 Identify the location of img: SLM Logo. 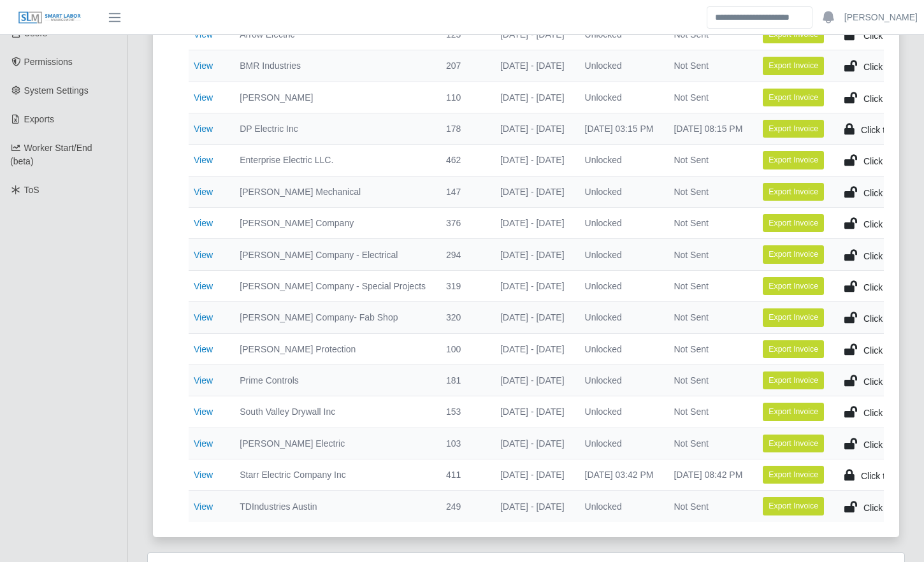
(50, 18).